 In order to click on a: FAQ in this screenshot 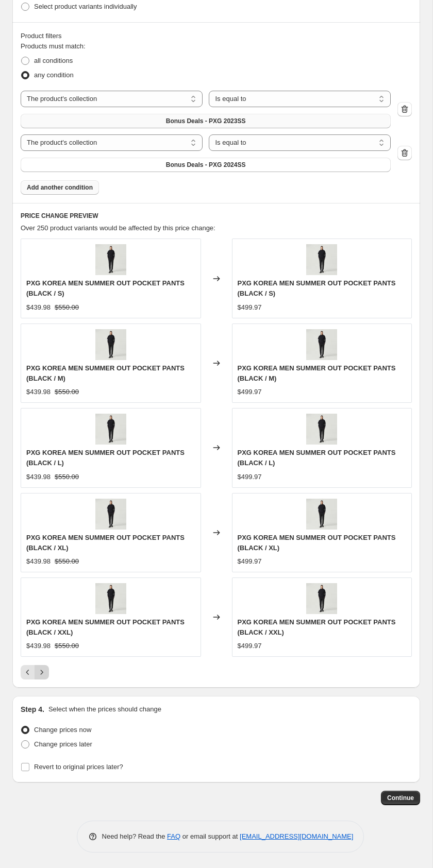, I will do `click(174, 836)`.